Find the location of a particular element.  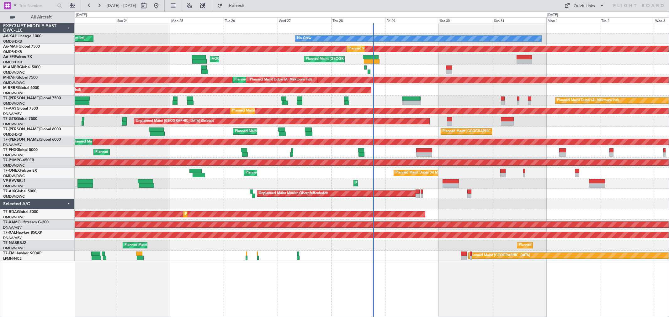

a: T7-ONEXFalcon 8X is located at coordinates (20, 171).